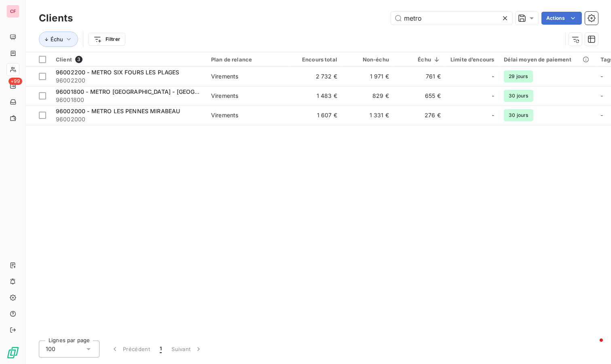 Image resolution: width=611 pixels, height=364 pixels. Describe the element at coordinates (106, 39) in the screenshot. I see `button: Filtrer` at that location.